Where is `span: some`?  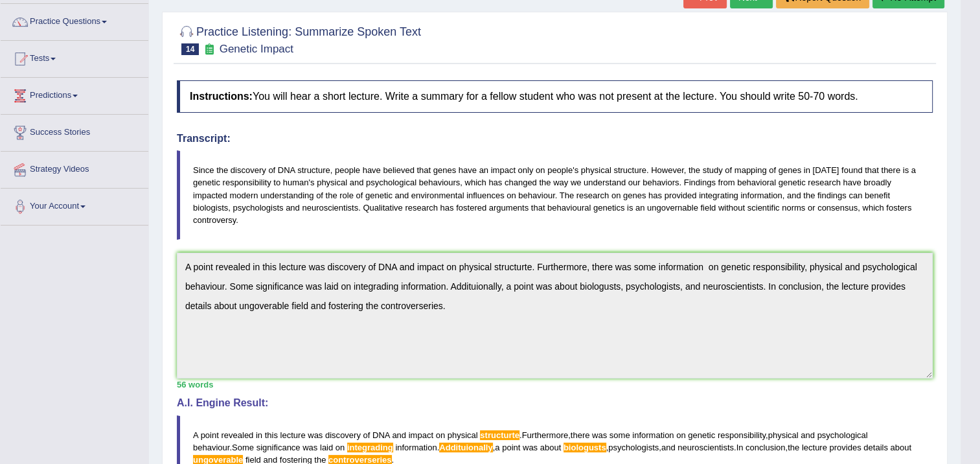 span: some is located at coordinates (620, 435).